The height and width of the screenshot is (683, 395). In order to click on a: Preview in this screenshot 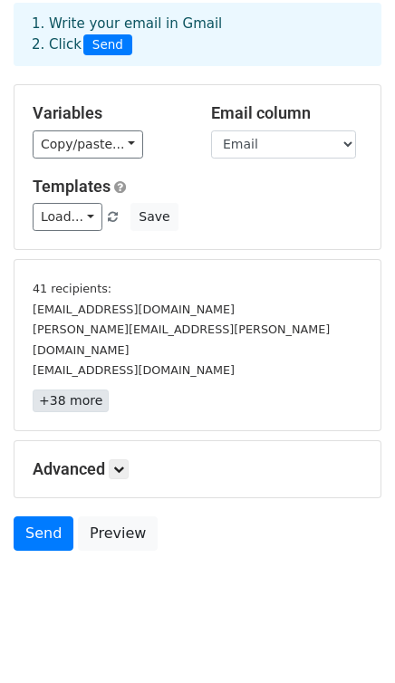, I will do `click(118, 533)`.